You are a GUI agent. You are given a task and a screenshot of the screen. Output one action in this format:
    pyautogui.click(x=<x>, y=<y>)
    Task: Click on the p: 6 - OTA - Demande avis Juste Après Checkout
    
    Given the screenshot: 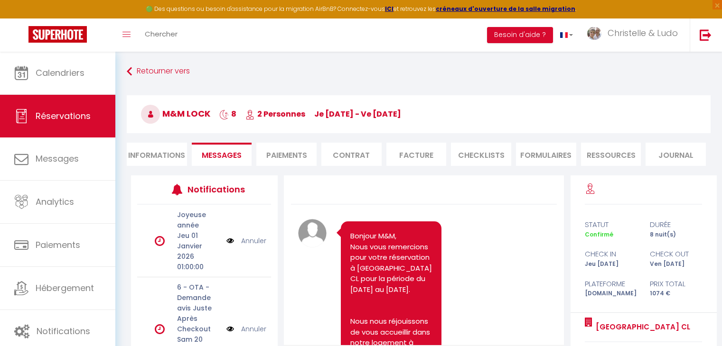 What is the action you would take?
    pyautogui.click(x=198, y=308)
    